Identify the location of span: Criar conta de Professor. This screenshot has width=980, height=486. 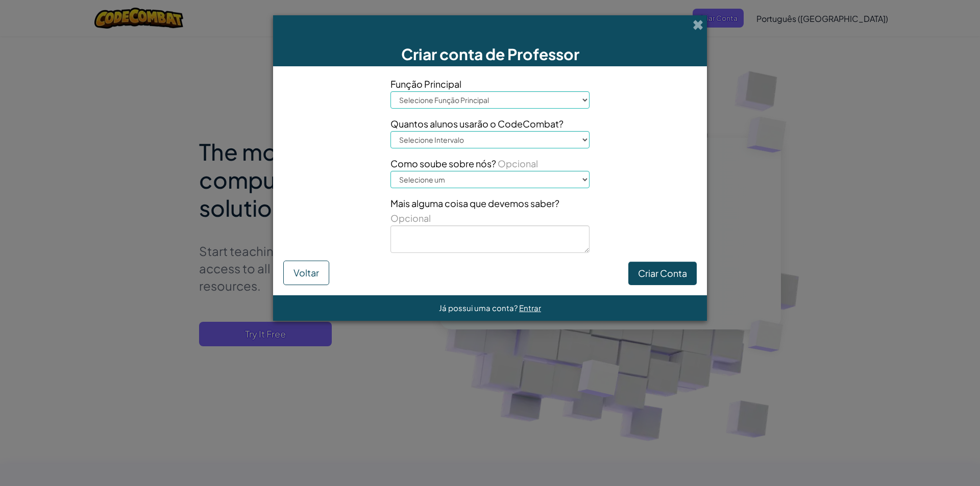
(490, 54).